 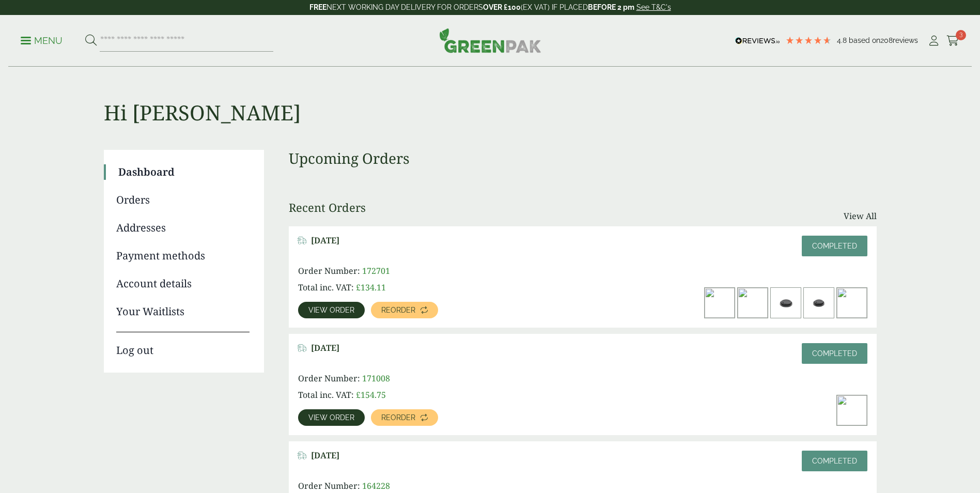 What do you see at coordinates (183, 256) in the screenshot?
I see `a: Payment methods` at bounding box center [183, 256].